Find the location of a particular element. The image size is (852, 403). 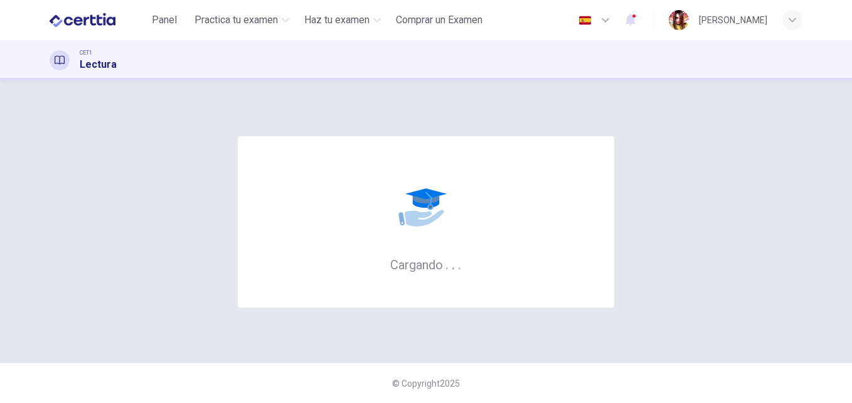

span: CET1 is located at coordinates (86, 53).